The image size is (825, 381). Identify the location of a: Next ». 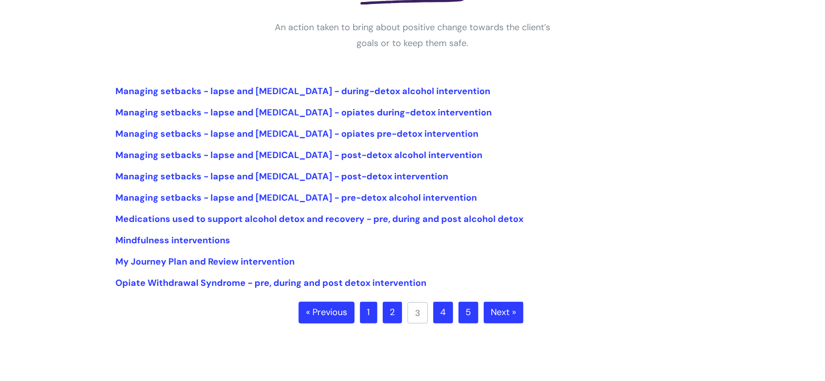
(503, 312).